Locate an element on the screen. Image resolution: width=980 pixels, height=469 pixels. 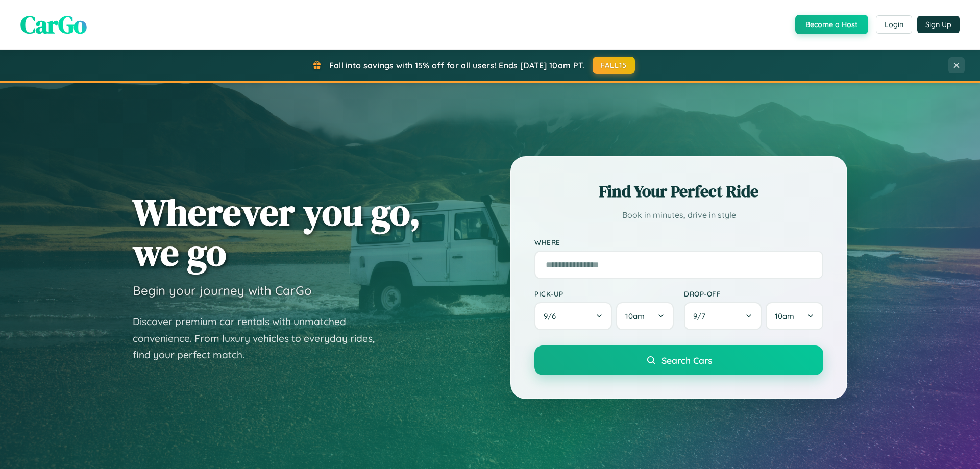
button: FALL15 is located at coordinates (614, 65).